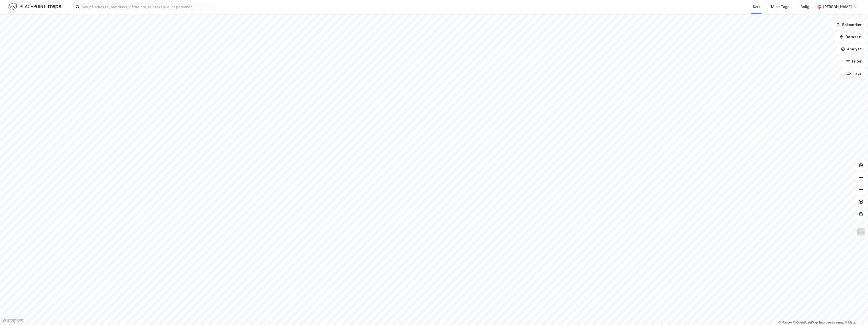 This screenshot has height=325, width=868. I want to click on input: Søk på adresse, matrikkel, gårdeiere, leietakere eller personer, so click(148, 7).